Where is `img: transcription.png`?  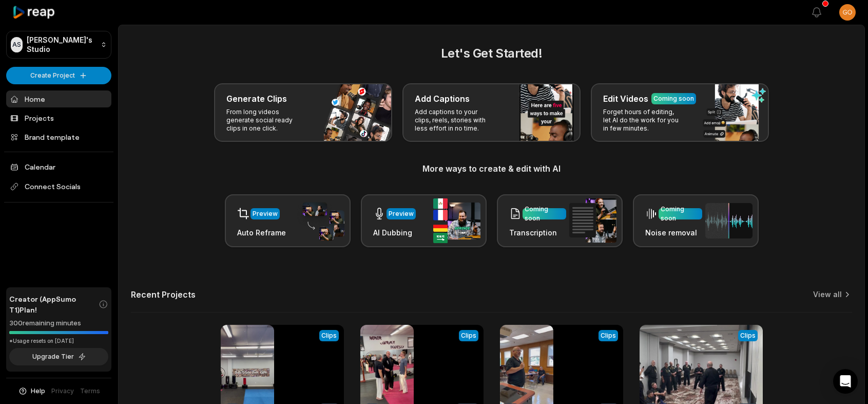
img: transcription.png is located at coordinates (593, 221).